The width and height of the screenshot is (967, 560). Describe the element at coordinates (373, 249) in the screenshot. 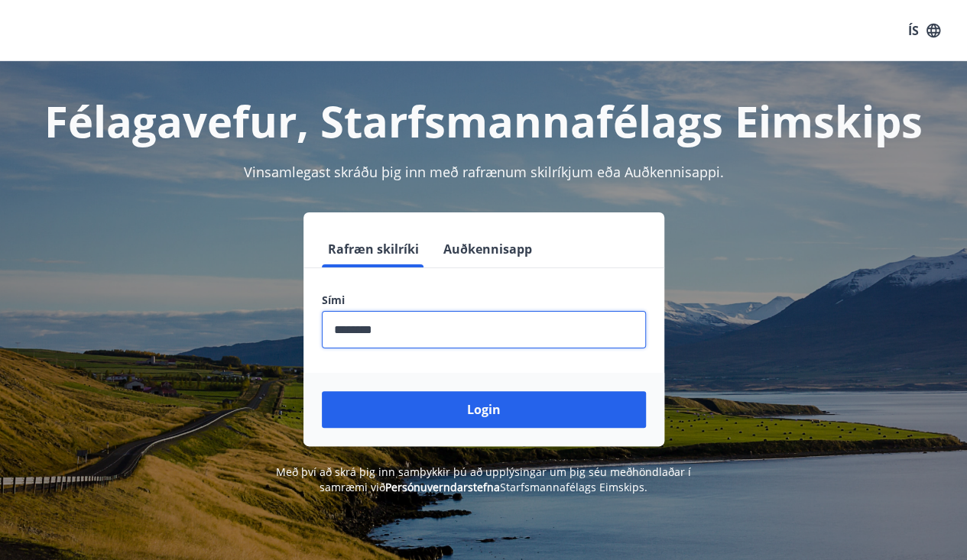

I see `button: Rafræn skilríki` at that location.